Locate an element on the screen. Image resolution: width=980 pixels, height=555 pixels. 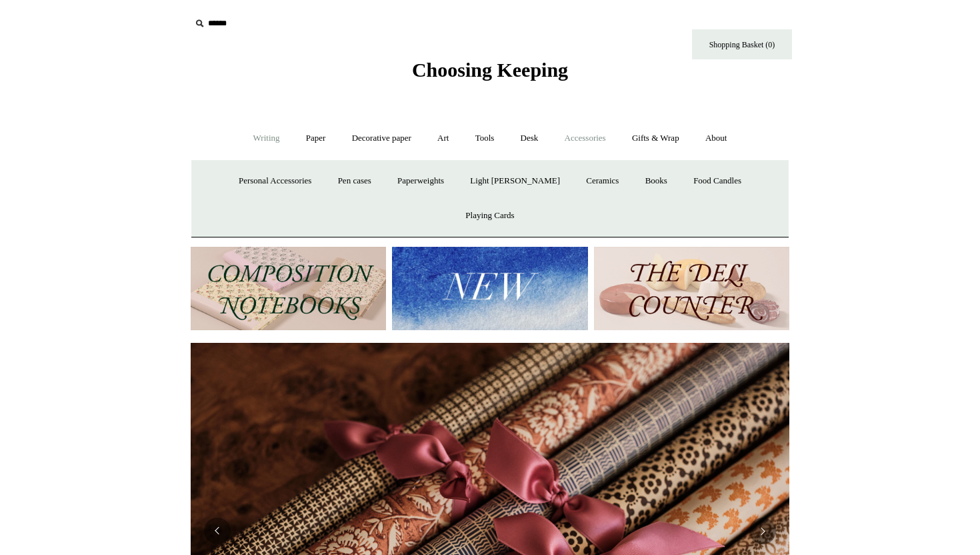
img: The Deli Counter is located at coordinates (692, 288).